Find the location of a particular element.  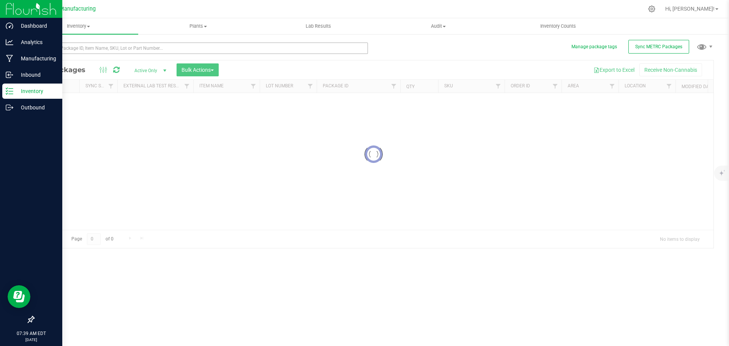

span: Lab Results is located at coordinates (318, 26).